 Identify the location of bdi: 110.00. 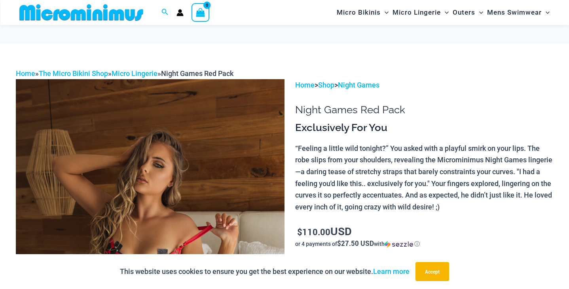
(314, 232).